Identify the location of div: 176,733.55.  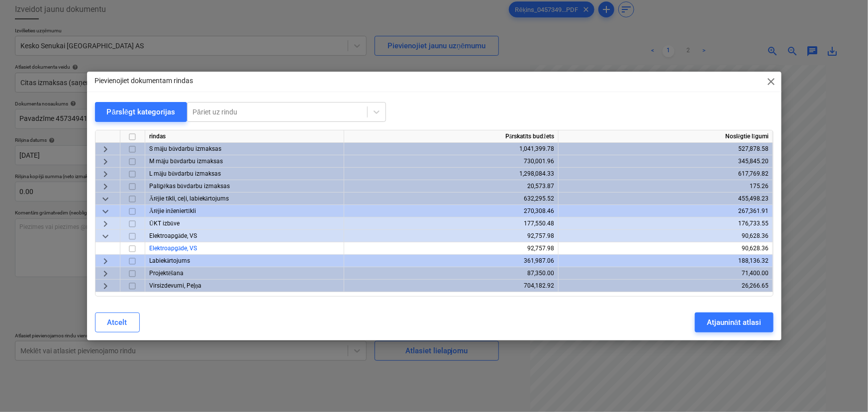
(665, 223).